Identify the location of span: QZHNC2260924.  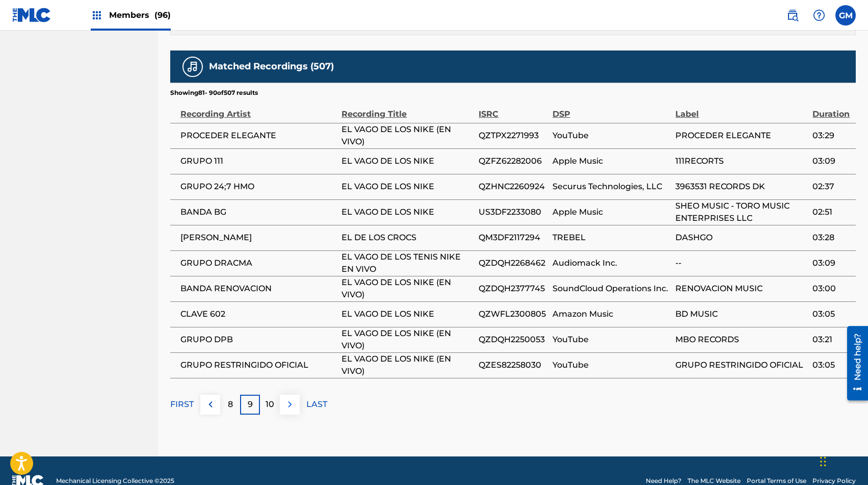
(512, 186).